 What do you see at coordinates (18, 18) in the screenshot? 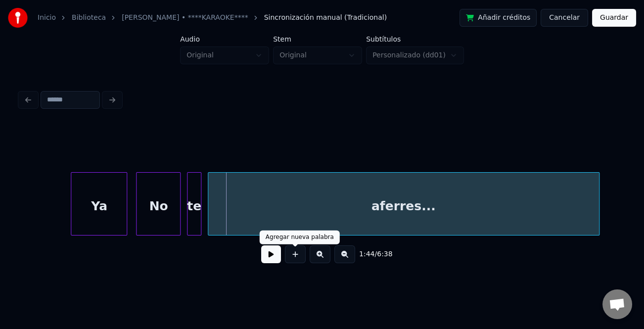
I see `img: youka` at bounding box center [18, 18].